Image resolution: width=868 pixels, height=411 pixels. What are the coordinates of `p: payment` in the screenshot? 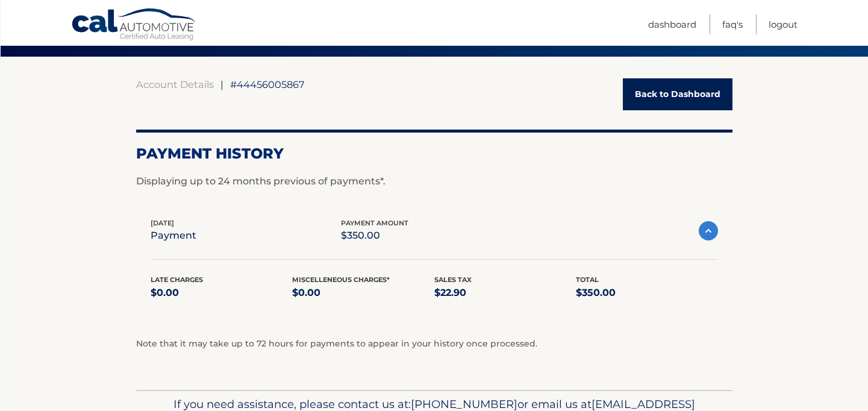 It's located at (173, 235).